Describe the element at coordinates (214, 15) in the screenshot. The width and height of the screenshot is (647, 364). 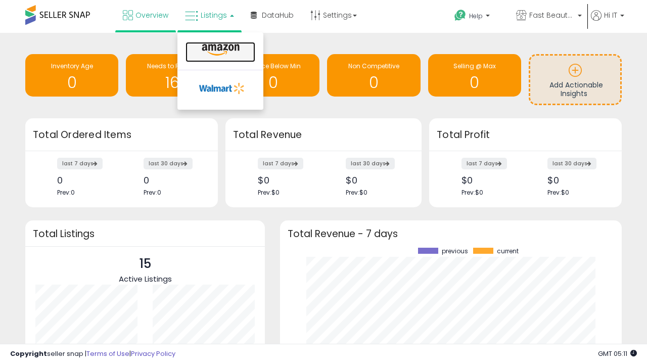
I see `span: Listings` at that location.